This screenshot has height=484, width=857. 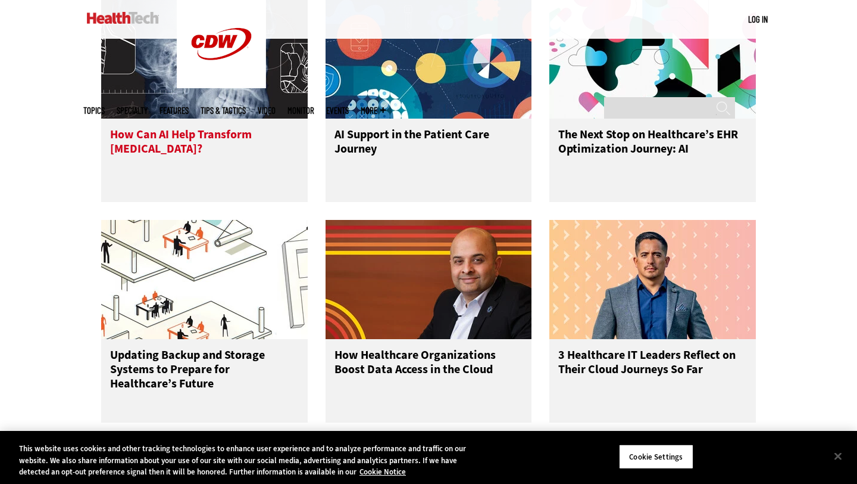 What do you see at coordinates (245, 460) in the screenshot?
I see `div: This website uses cookies and other tracking technologies to enhance user experience and to analy...` at bounding box center [245, 460].